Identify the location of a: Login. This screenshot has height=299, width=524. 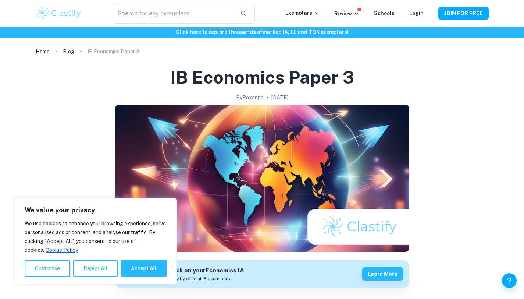
(416, 13).